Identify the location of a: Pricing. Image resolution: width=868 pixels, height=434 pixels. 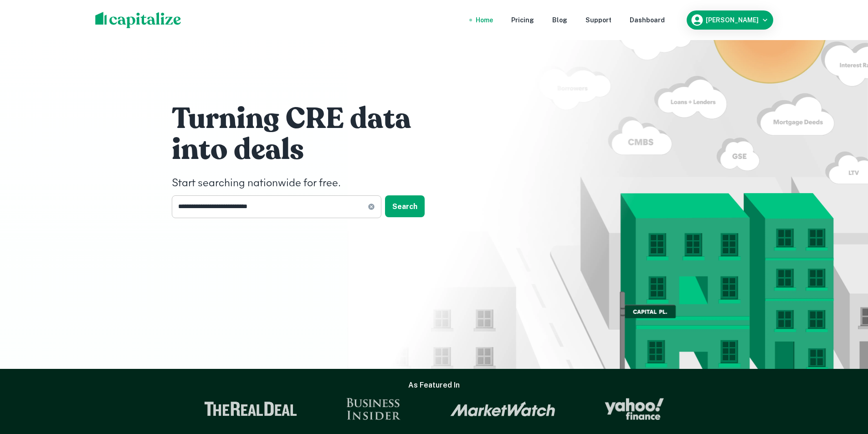
(523, 20).